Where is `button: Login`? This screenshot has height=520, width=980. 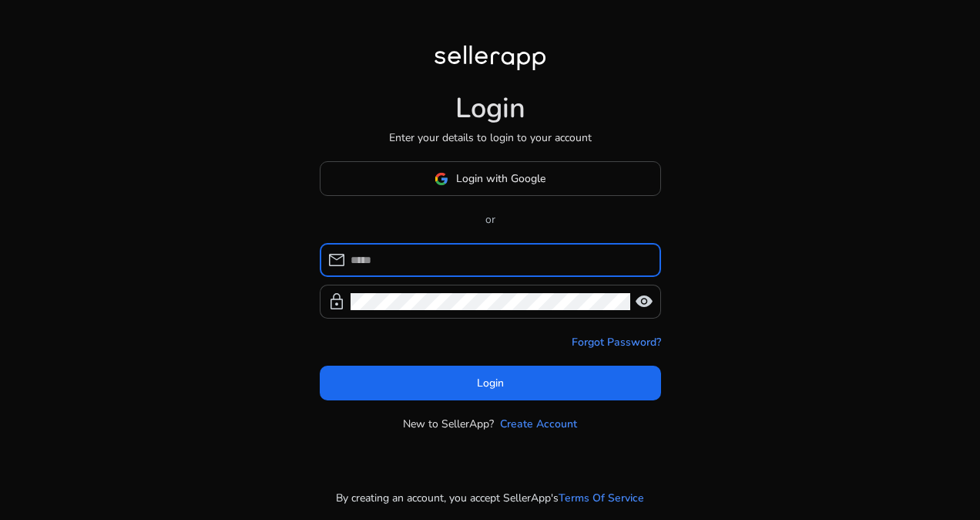
button: Login is located at coordinates (490, 382).